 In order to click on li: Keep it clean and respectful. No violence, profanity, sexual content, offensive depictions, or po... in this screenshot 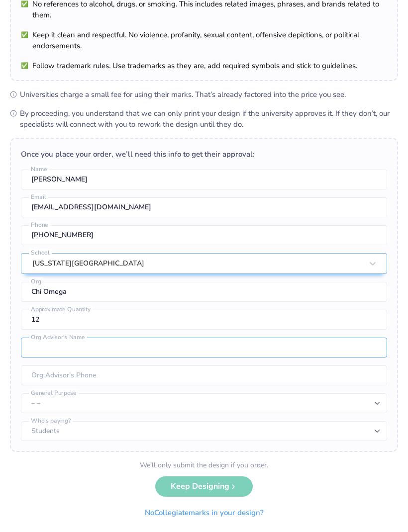, I will do `click(204, 41)`.